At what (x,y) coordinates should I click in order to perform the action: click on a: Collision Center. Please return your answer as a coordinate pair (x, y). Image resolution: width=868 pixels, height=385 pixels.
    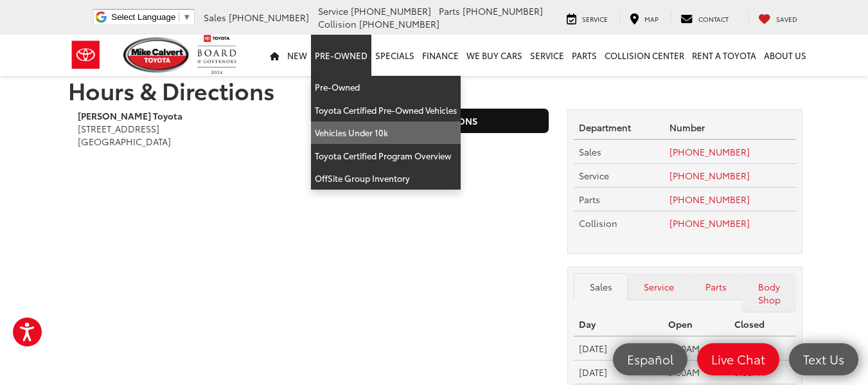
    Looking at the image, I should click on (644, 55).